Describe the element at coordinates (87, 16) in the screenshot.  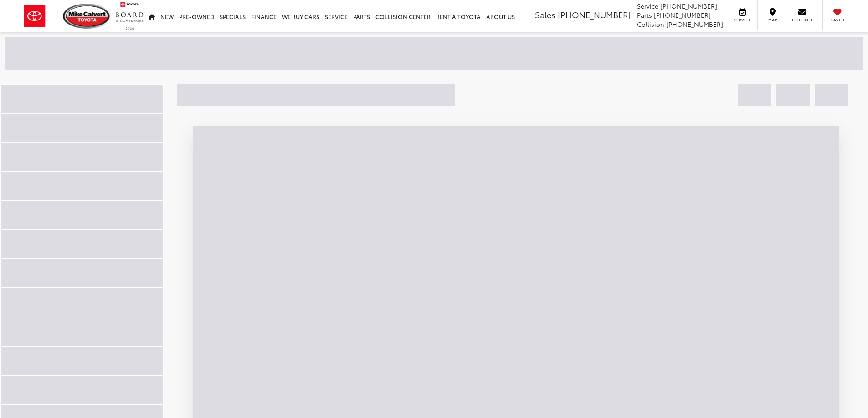
I see `img: Mike Calvert Toyota` at that location.